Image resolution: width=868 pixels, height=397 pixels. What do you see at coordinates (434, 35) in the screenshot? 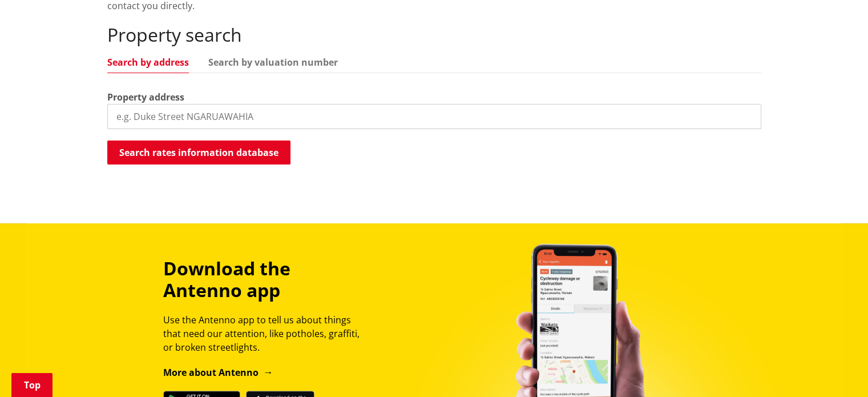
I see `h2: Property search` at bounding box center [434, 35].